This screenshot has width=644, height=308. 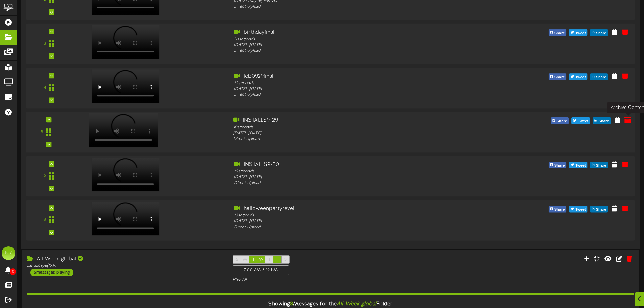 What do you see at coordinates (44, 220) in the screenshot?
I see `div: 8` at bounding box center [44, 220].